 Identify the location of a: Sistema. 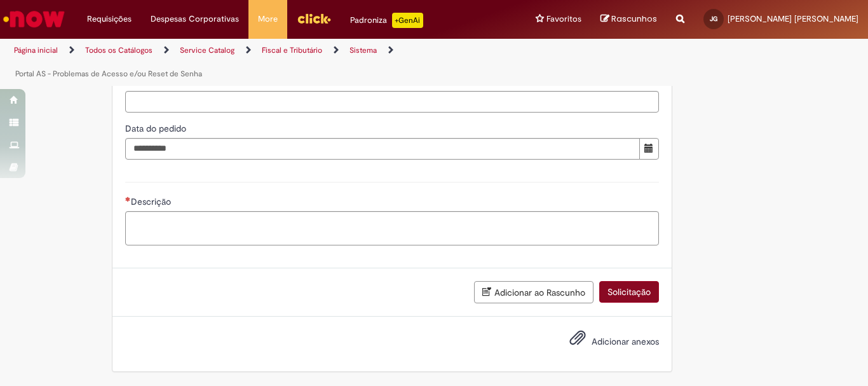
(363, 50).